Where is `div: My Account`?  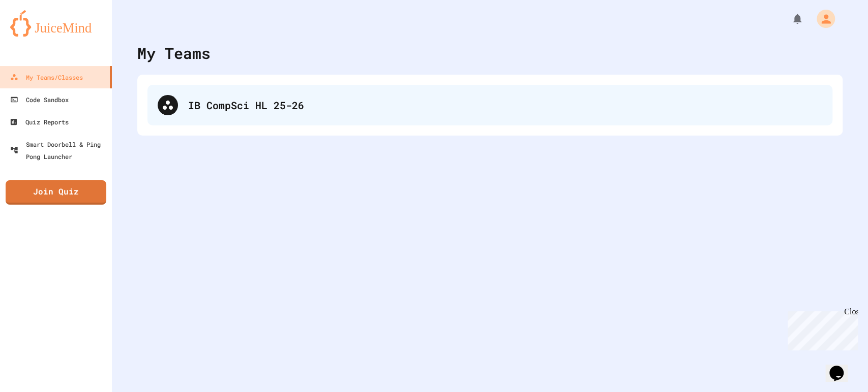
div: My Account is located at coordinates (821, 19).